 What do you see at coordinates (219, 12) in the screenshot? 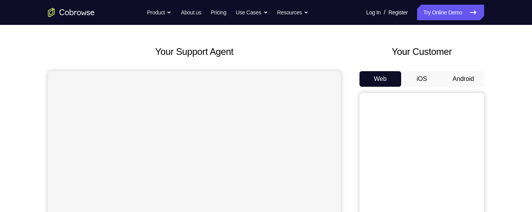
I see `a: Pricing` at bounding box center [219, 12].